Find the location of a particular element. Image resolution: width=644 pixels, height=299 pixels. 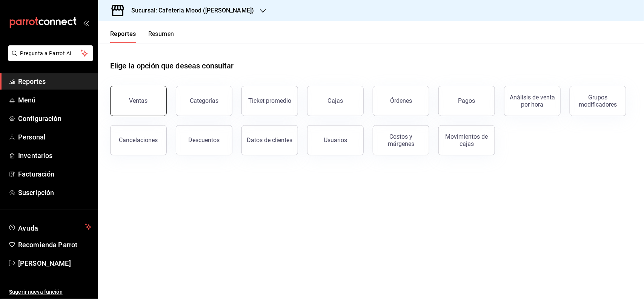

button: Ticket promedio is located at coordinates (270, 101).